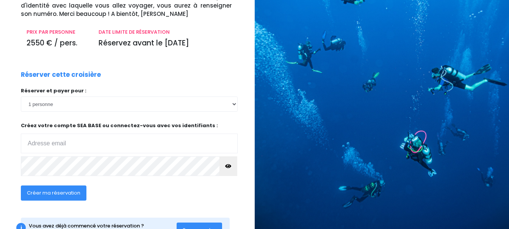  I want to click on p: Créez votre compte SEA BASE ou connectez-vous avec vos identifiants :, so click(129, 138).